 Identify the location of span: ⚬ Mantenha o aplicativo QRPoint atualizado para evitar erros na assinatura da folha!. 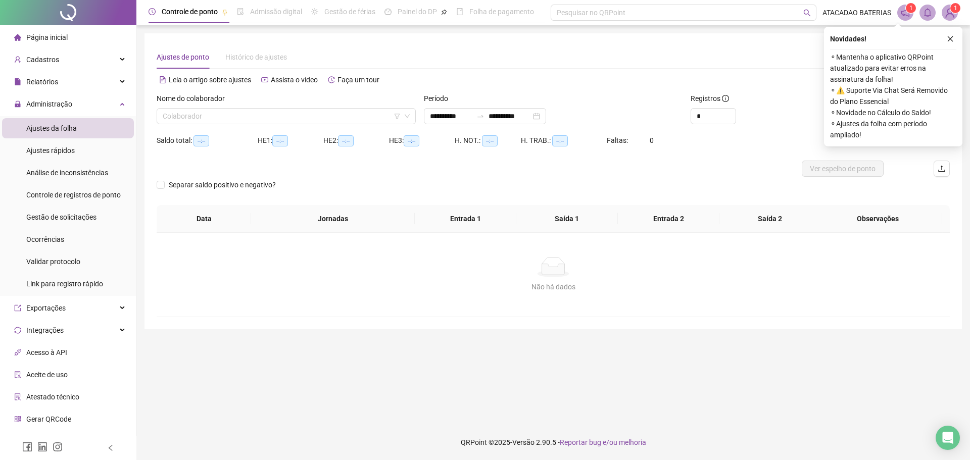
(893, 68).